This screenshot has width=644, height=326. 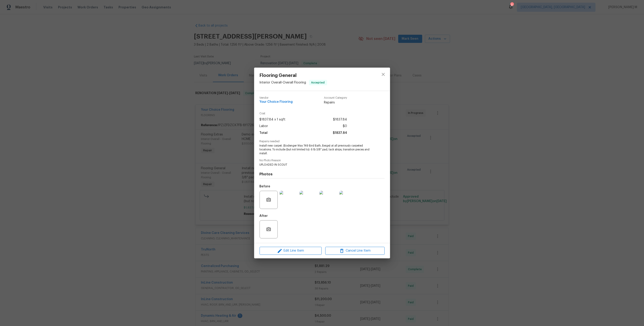 What do you see at coordinates (355, 251) in the screenshot?
I see `button: Cancel Line Item` at bounding box center [355, 251].